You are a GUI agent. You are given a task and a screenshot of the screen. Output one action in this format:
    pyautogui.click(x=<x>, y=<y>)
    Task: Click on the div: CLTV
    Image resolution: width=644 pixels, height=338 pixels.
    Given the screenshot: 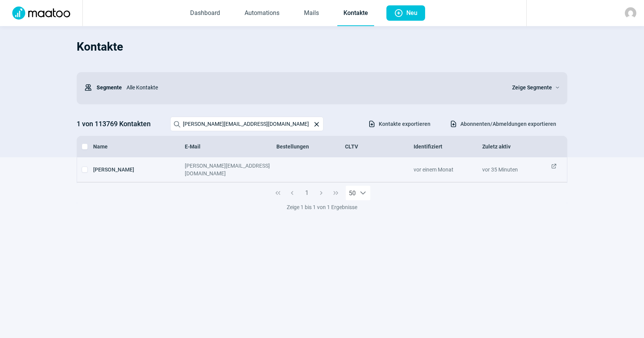 What is the action you would take?
    pyautogui.click(x=379, y=147)
    